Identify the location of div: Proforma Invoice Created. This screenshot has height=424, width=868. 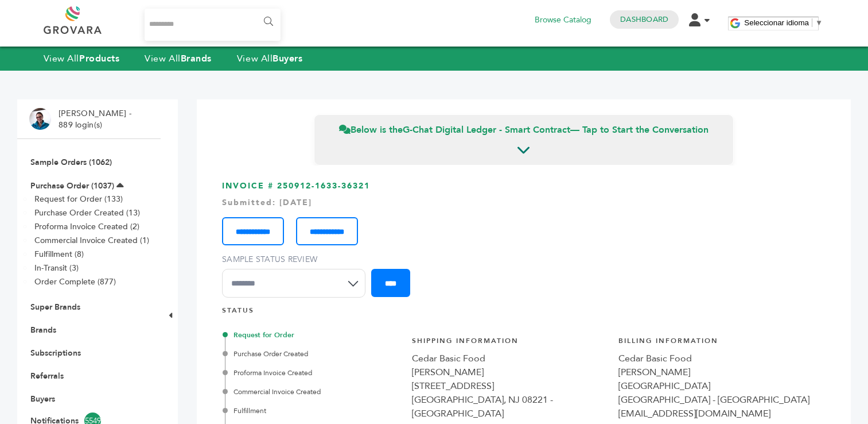
(312, 373).